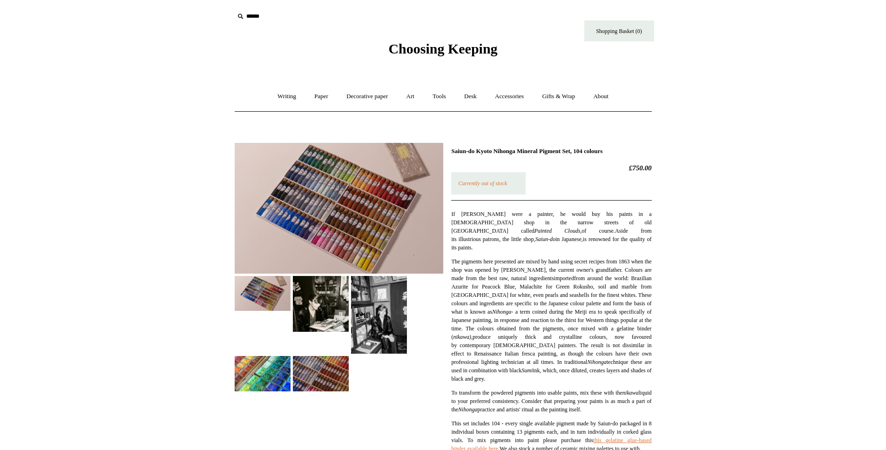 This screenshot has width=886, height=450. I want to click on h1: Saiun-do Kyoto Nihonga Mineral Pigment Set, 104 colours, so click(551, 151).